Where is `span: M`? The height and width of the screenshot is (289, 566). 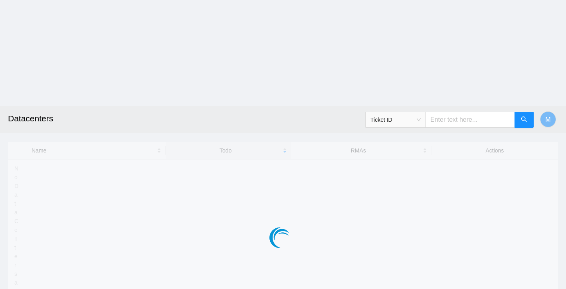 span: M is located at coordinates (548, 119).